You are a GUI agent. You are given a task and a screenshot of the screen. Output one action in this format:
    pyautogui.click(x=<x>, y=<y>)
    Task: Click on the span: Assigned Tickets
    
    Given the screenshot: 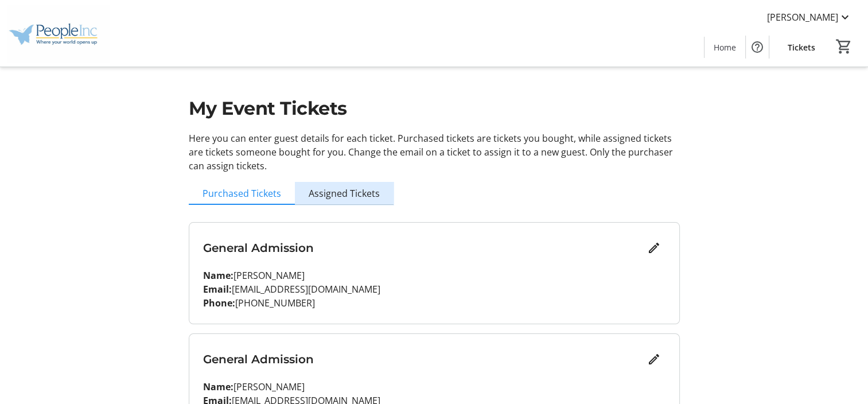 What is the action you would take?
    pyautogui.click(x=344, y=194)
    